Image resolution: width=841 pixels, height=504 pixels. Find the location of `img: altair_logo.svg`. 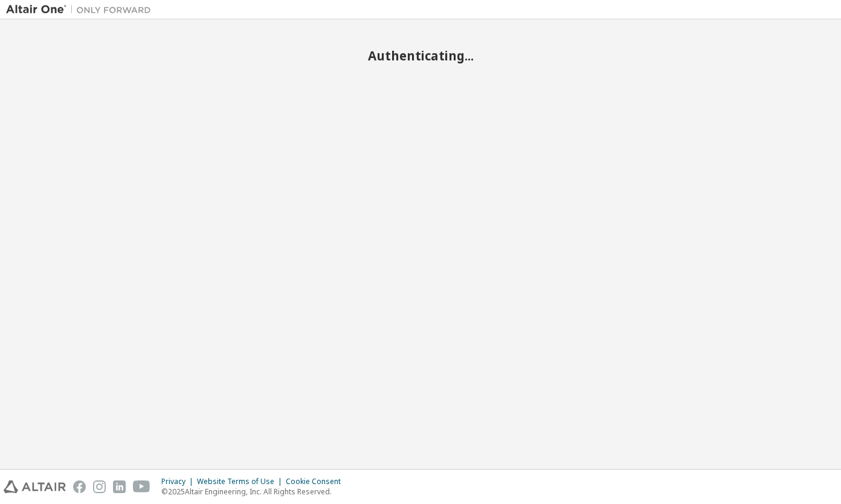

img: altair_logo.svg is located at coordinates (34, 486).